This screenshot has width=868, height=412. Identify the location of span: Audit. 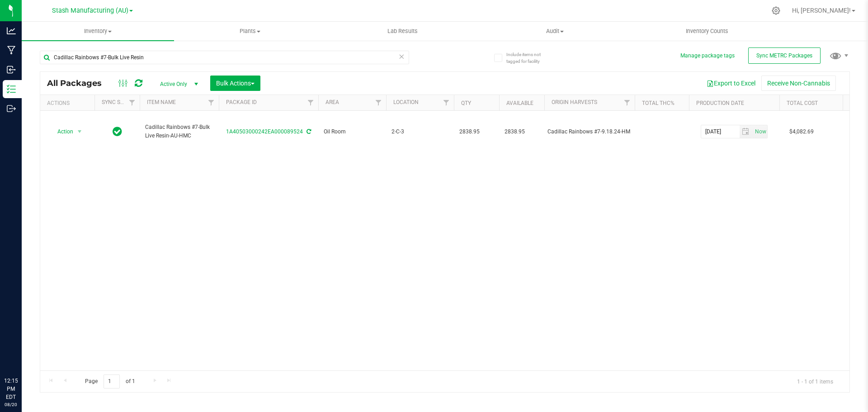
(555, 31).